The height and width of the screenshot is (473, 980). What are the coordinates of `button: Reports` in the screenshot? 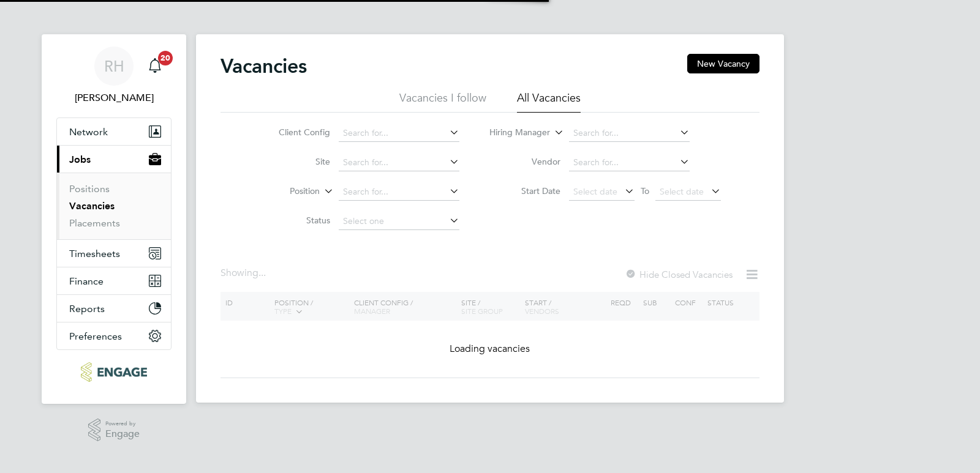 It's located at (114, 309).